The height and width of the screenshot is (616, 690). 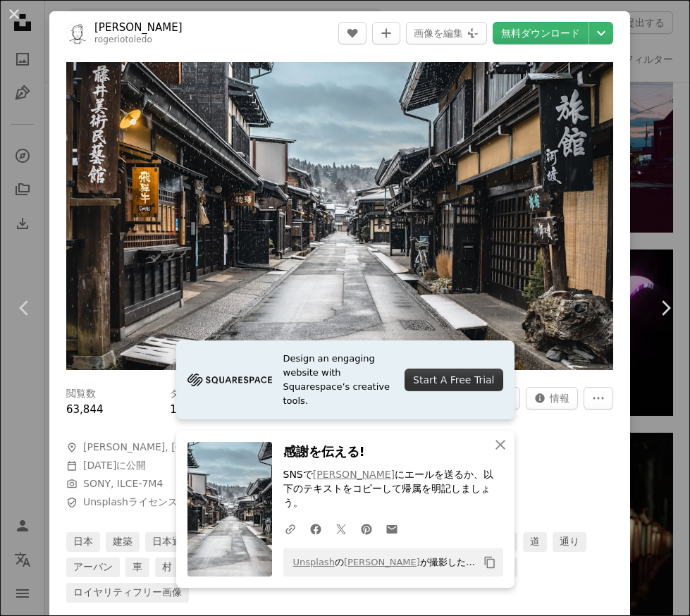 I want to click on button: コレクションに追加する, so click(x=387, y=33).